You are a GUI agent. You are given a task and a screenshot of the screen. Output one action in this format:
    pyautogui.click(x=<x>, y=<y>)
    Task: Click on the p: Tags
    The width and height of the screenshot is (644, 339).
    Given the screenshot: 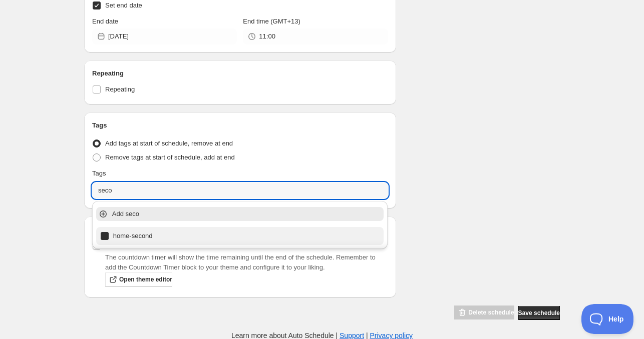 What is the action you would take?
    pyautogui.click(x=98, y=174)
    